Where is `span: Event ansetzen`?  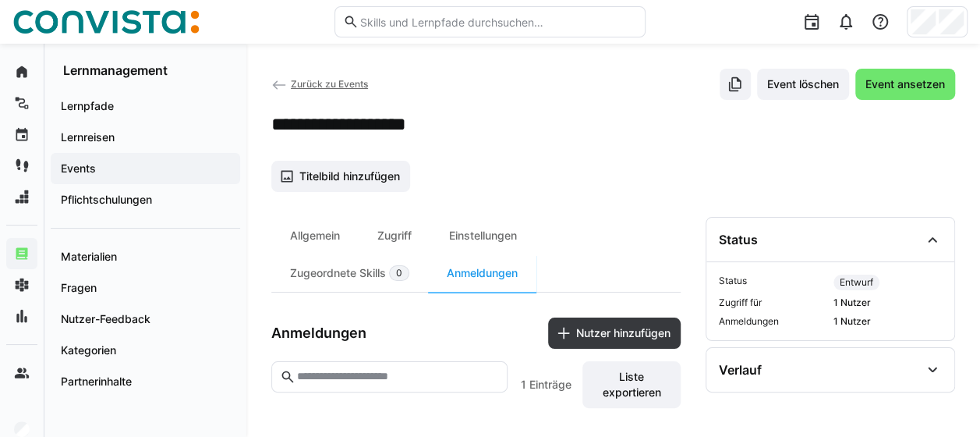
span: Event ansetzen is located at coordinates (905, 84).